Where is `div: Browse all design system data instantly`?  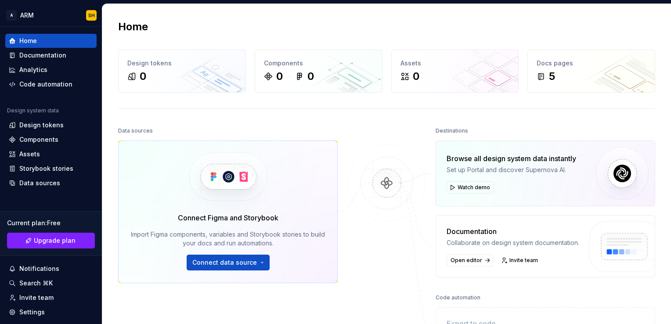 div: Browse all design system data instantly is located at coordinates (511, 159).